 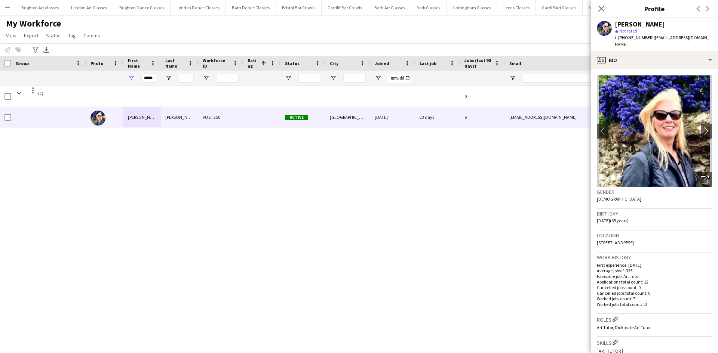 What do you see at coordinates (53, 36) in the screenshot?
I see `a: Status` at bounding box center [53, 36].